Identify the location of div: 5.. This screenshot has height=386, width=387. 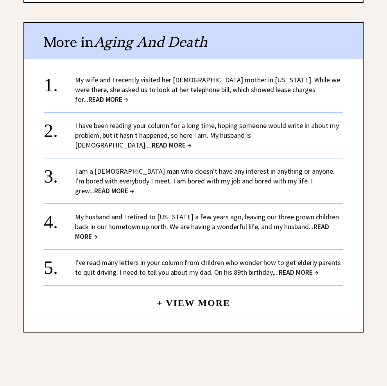
(59, 265).